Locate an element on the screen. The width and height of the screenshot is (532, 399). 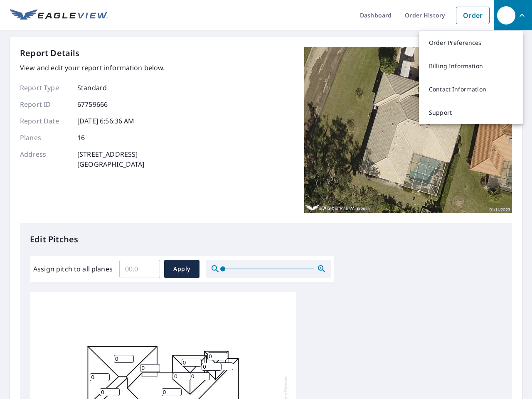
p: Report Date is located at coordinates (45, 121).